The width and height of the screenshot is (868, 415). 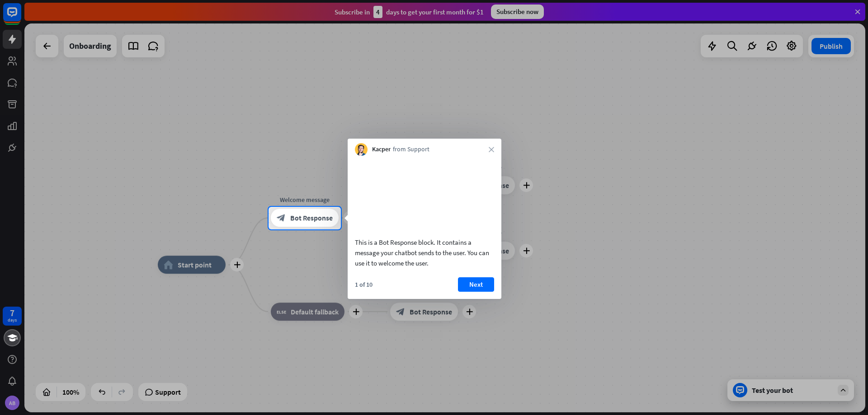 What do you see at coordinates (410, 150) in the screenshot?
I see `span: from Support` at bounding box center [410, 150].